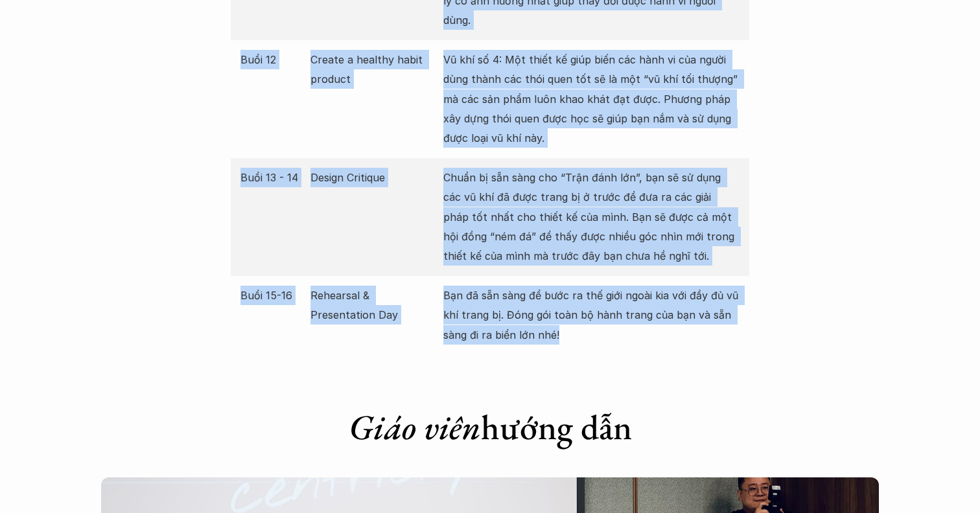  I want to click on p: Chuẩn bị sẵn sàng cho “Trận đánh lớn”, bạn sẽ sử dụng các vũ khí đã được trang bị ở trước để đưa ..., so click(591, 217).